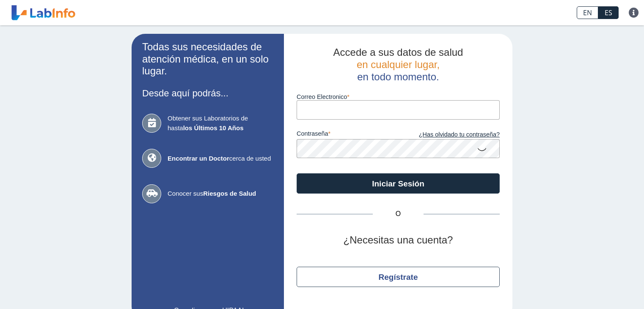 This screenshot has width=644, height=309. What do you see at coordinates (398, 277) in the screenshot?
I see `button: Regístrate` at bounding box center [398, 277].